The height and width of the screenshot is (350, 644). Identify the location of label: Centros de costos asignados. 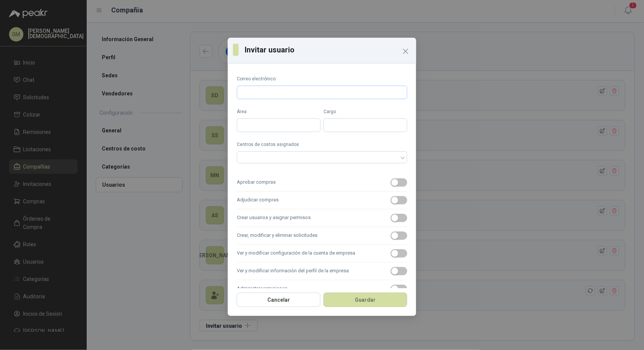
(322, 144).